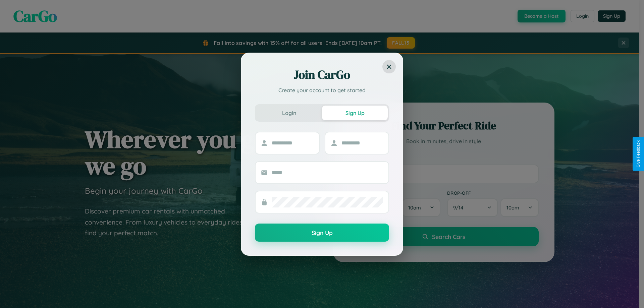 The image size is (644, 308). Describe the element at coordinates (639, 154) in the screenshot. I see `div: Give Feedback` at that location.